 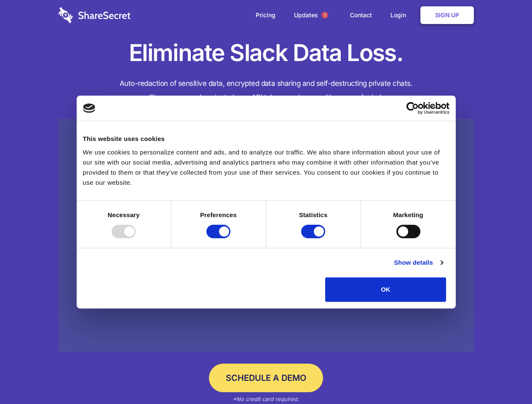 What do you see at coordinates (218, 215) in the screenshot?
I see `strong: Preferences` at bounding box center [218, 215].